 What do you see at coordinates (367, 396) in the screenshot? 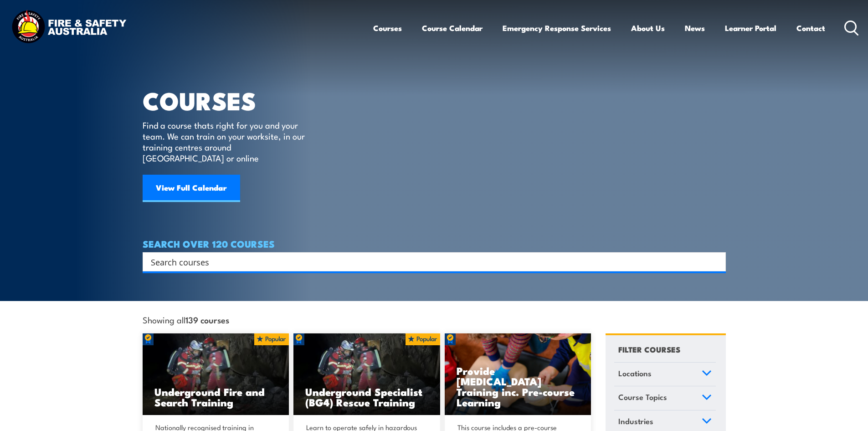
I see `h3: Underground Specialist (BG4) Rescue Training` at bounding box center [367, 396].